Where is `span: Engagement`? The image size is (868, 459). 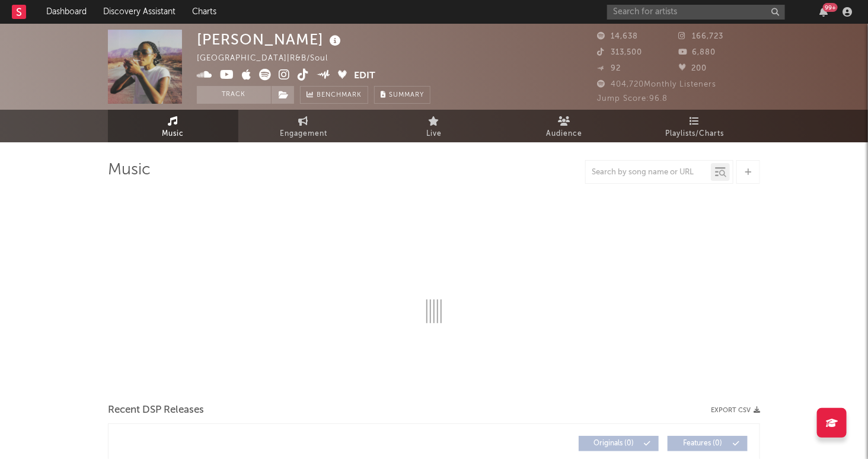 span: Engagement is located at coordinates (303, 134).